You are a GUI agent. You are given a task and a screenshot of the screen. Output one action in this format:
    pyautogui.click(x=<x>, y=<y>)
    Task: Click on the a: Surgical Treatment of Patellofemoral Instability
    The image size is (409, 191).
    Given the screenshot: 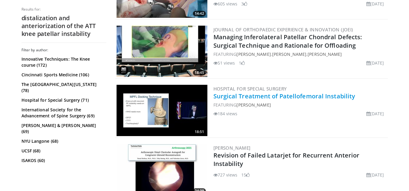 What is the action you would take?
    pyautogui.click(x=284, y=96)
    